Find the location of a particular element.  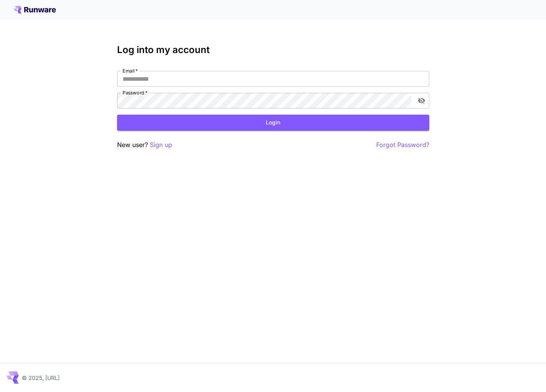

p: Forgot Password? is located at coordinates (403, 145).